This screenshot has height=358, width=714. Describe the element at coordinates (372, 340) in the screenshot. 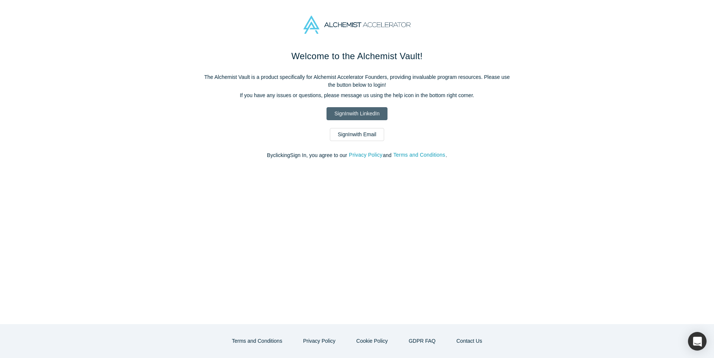

I see `button: Cookie Policy` at that location.